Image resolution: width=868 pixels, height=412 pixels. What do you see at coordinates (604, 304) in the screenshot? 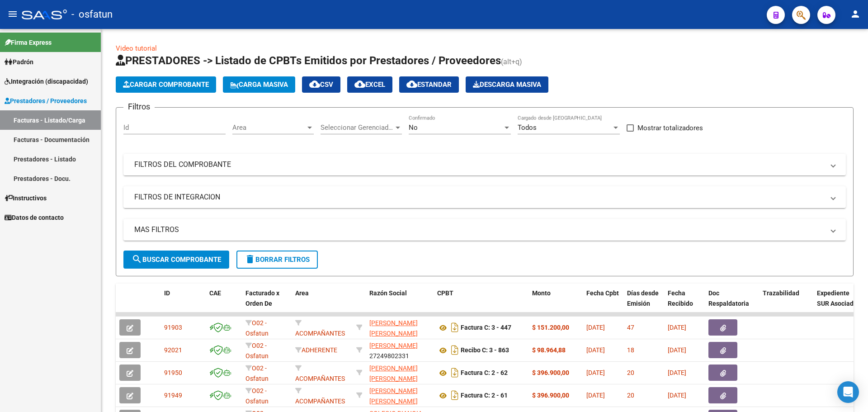
I see `datatable-header-cell: Fecha Cpbt` at bounding box center [604, 304].